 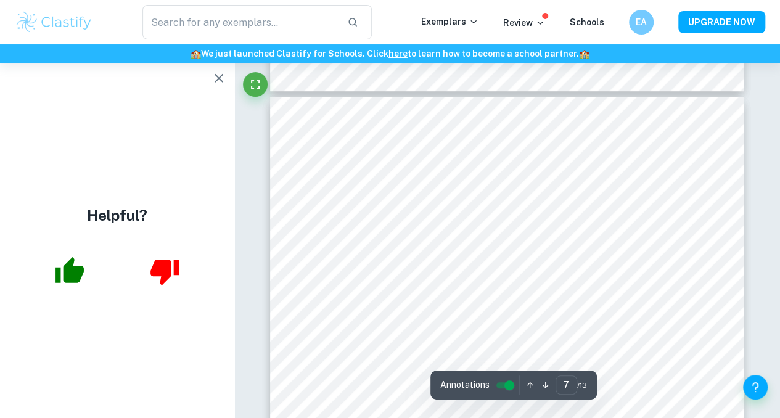 What do you see at coordinates (642, 22) in the screenshot?
I see `h6: EA` at bounding box center [642, 22].